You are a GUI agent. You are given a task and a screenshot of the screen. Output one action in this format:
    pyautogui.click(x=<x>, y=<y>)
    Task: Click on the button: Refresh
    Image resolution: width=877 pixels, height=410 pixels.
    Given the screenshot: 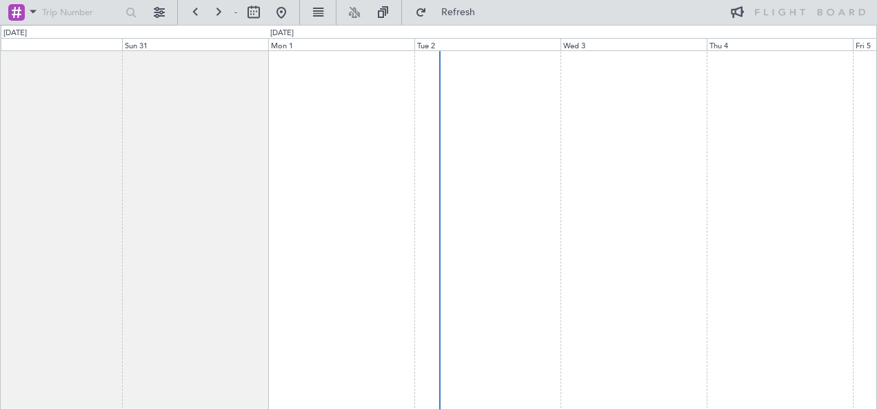 What is the action you would take?
    pyautogui.click(x=450, y=12)
    